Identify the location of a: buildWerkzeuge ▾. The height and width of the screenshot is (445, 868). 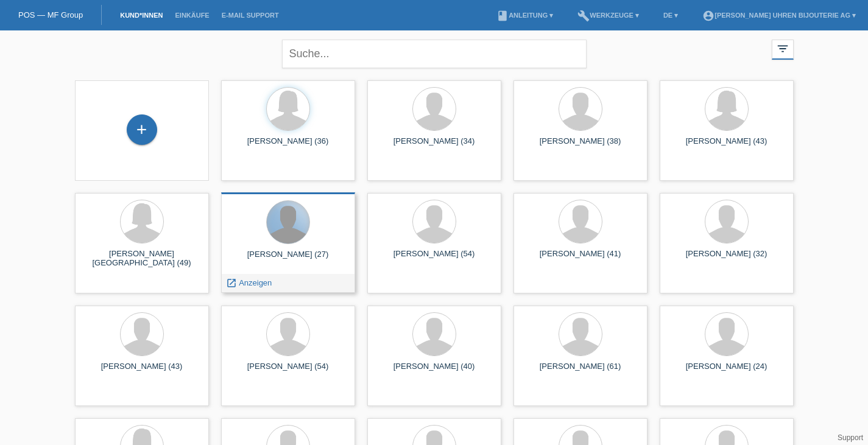
(608, 15).